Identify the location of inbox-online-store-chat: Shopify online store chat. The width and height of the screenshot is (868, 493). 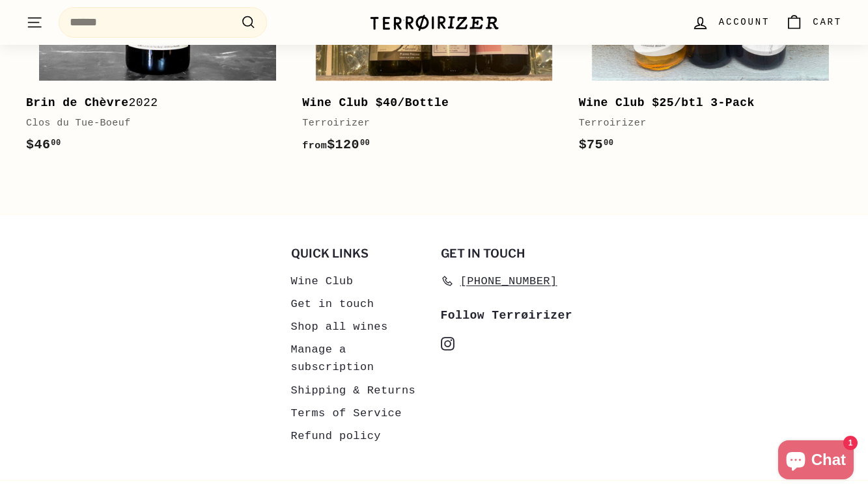
(816, 462).